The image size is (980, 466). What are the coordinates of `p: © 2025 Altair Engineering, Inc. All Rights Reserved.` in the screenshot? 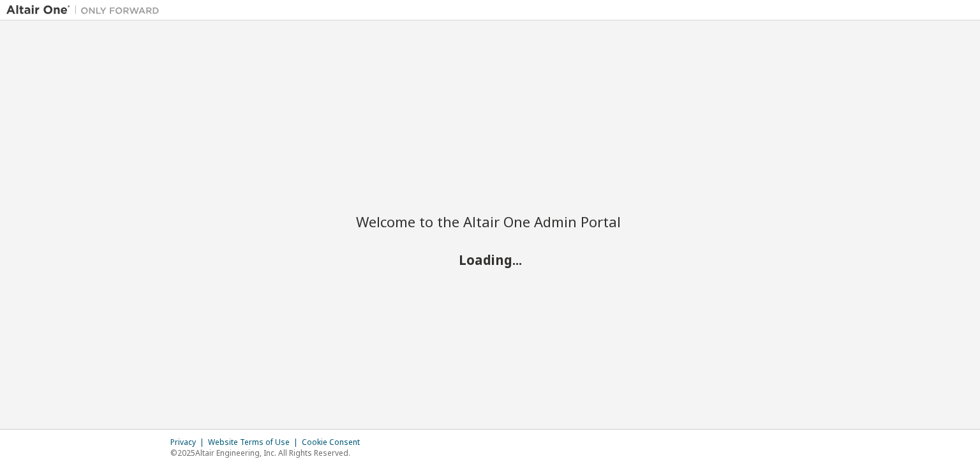 It's located at (268, 452).